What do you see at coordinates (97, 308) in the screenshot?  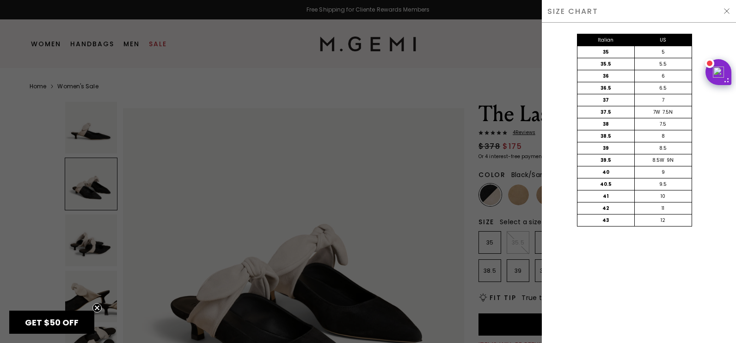 I see `button: Close teaser` at bounding box center [97, 308].